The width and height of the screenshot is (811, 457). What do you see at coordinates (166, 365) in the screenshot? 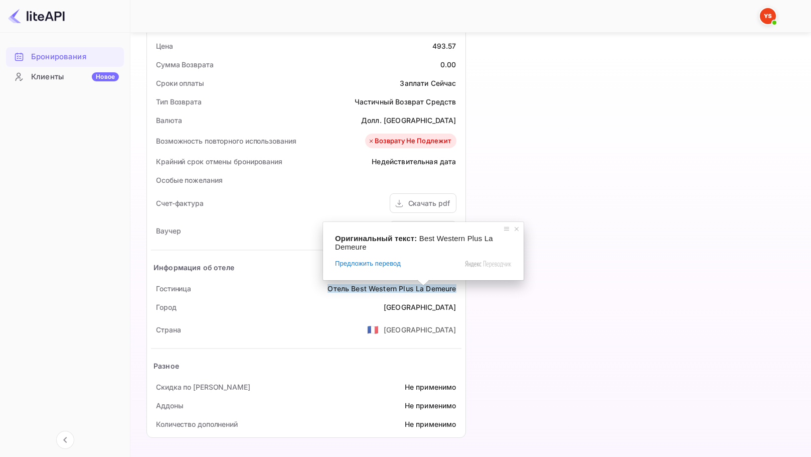
I see `ya-tr-span: Разное` at bounding box center [166, 365].